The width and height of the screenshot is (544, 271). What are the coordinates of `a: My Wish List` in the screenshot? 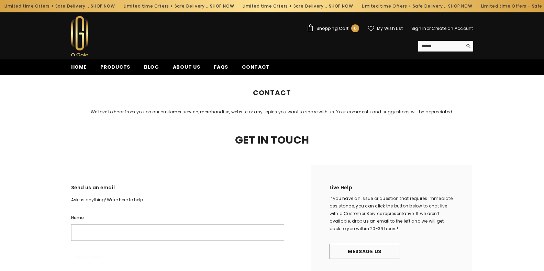 It's located at (385, 29).